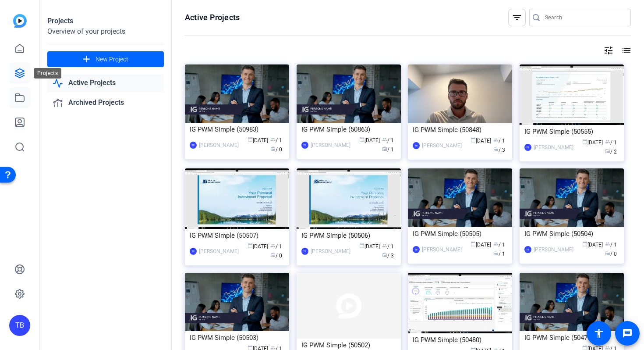 Image resolution: width=644 pixels, height=350 pixels. Describe the element at coordinates (349, 235) in the screenshot. I see `div: IG PWM Simple (50506)` at that location.